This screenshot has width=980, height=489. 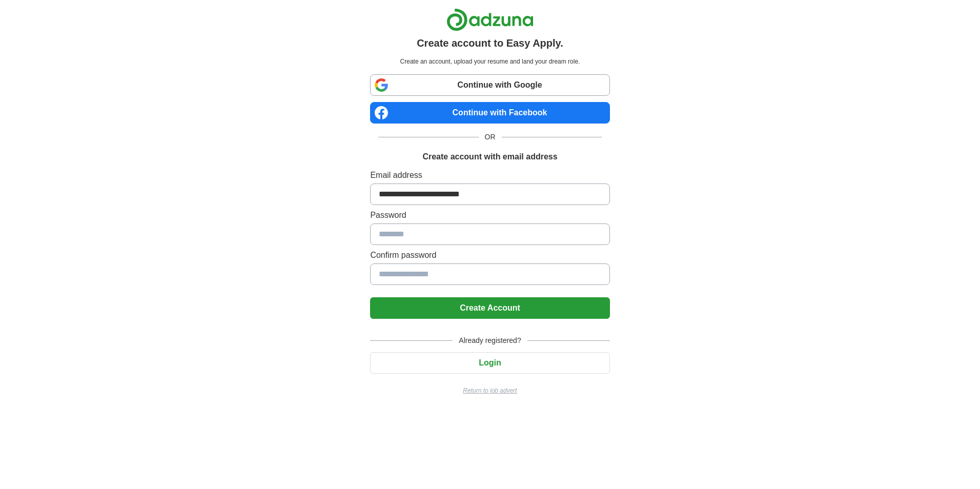 I want to click on label: Confirm password, so click(x=489, y=255).